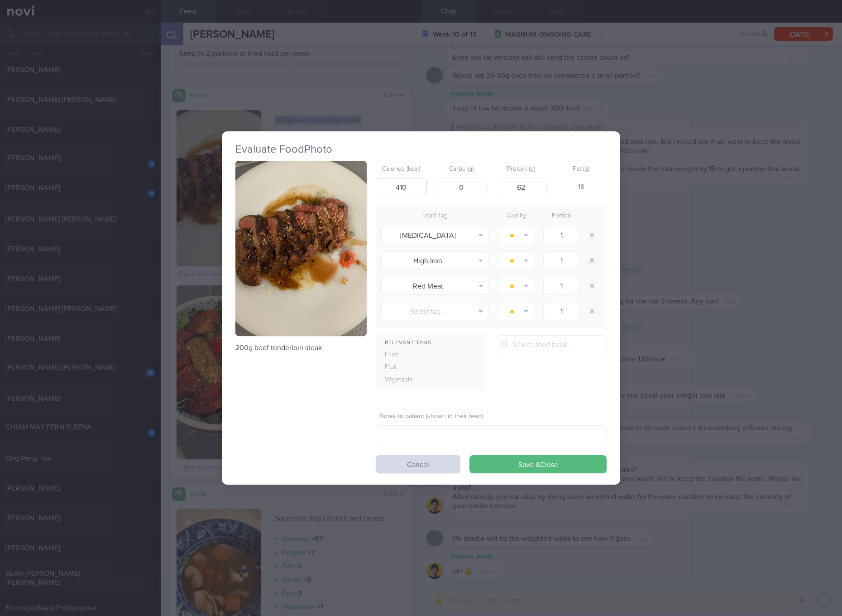 This screenshot has width=842, height=616. Describe the element at coordinates (431, 343) in the screenshot. I see `div: Relevant Tags` at that location.